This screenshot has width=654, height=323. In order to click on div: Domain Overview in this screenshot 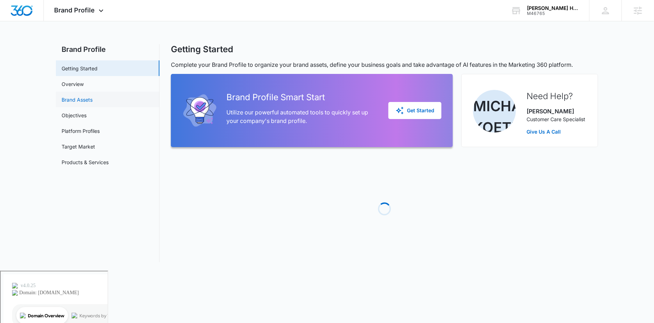, I will do `click(45, 44)`.